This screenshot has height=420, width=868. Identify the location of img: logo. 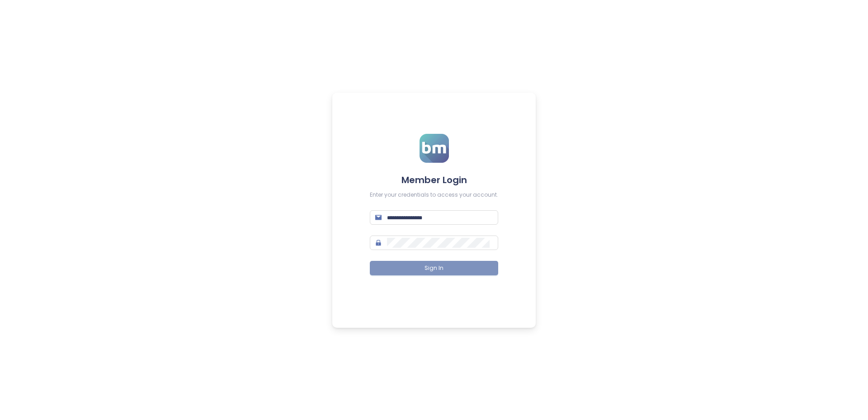
(434, 148).